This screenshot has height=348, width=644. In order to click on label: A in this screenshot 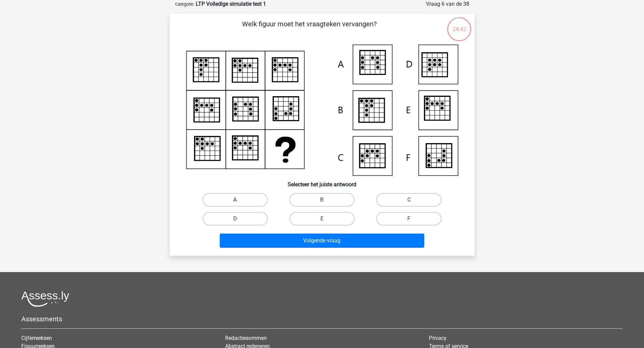, I will do `click(235, 200)`.